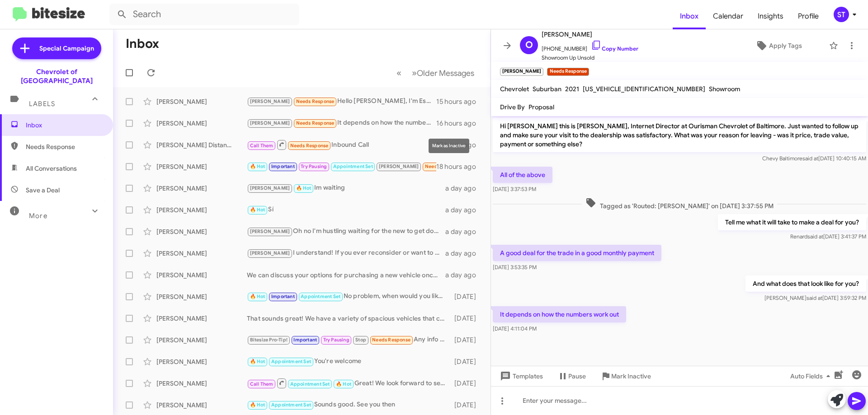  What do you see at coordinates (336, 340) in the screenshot?
I see `span: Try Pausing` at bounding box center [336, 340].